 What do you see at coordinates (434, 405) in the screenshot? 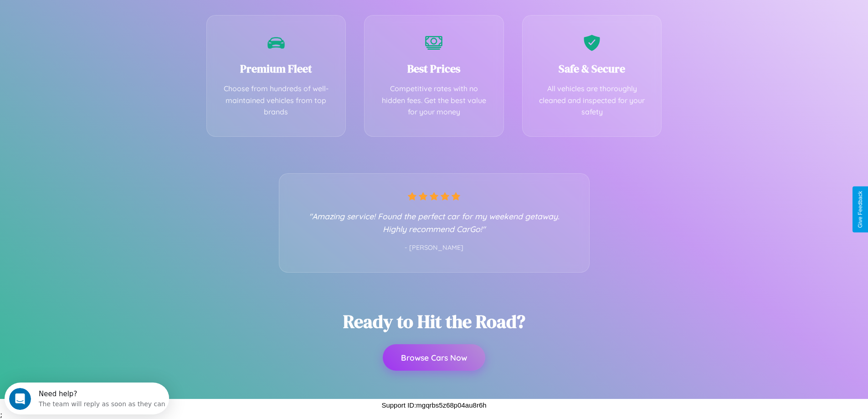
I see `p: Support ID: mgqrbs5z68p04au8r6h` at bounding box center [434, 405].